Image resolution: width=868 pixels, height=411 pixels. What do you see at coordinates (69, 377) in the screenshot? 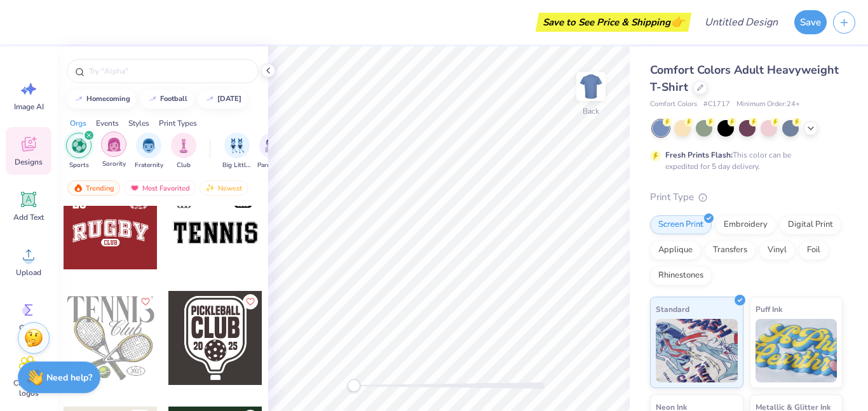
I see `strong: Need help?` at bounding box center [69, 377].